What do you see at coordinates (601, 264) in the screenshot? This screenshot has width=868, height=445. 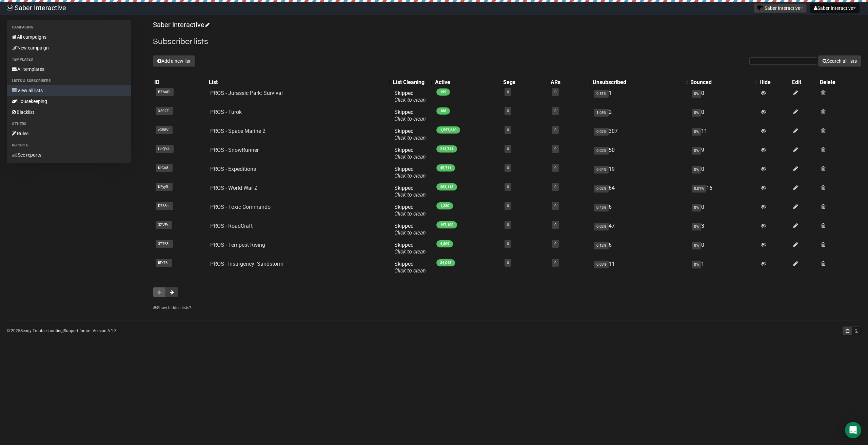 I see `span: 0.03%` at bounding box center [601, 264].